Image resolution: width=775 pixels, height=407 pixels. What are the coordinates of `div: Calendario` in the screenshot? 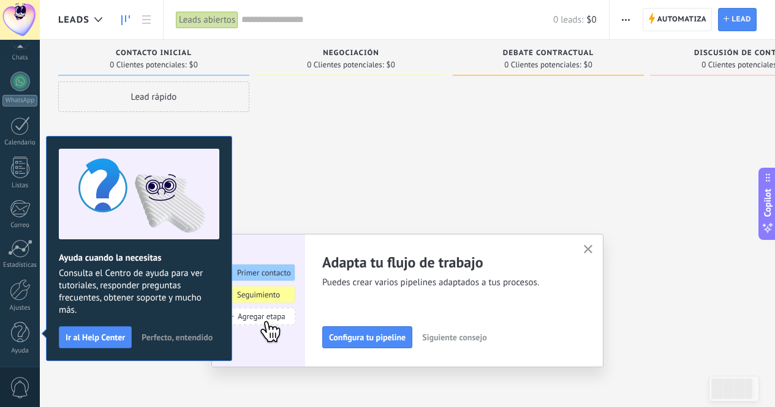 It's located at (20, 143).